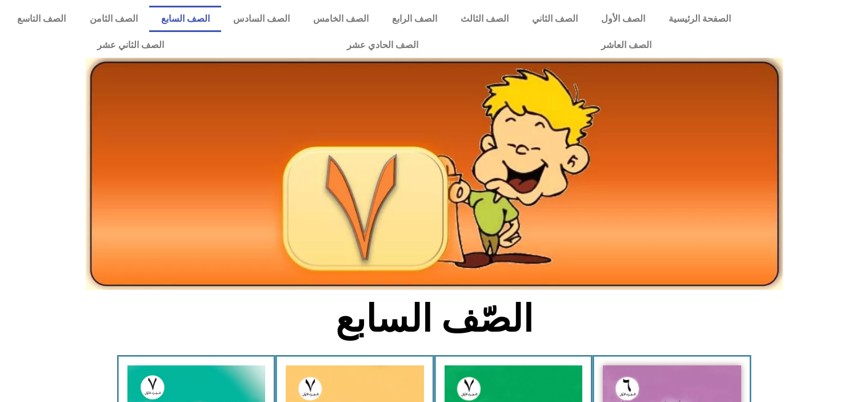 The width and height of the screenshot is (868, 402). What do you see at coordinates (699, 19) in the screenshot?
I see `a: الصفحة الرئيسية` at bounding box center [699, 19].